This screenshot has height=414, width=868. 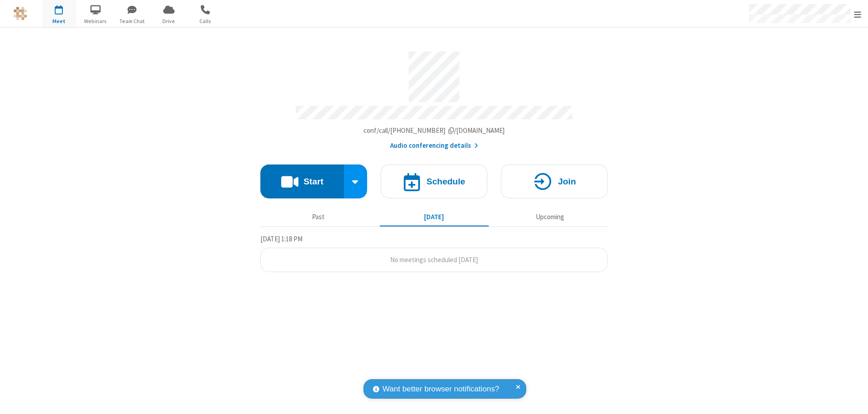 What do you see at coordinates (434, 253) in the screenshot?
I see `section: Today's Meetings` at bounding box center [434, 253].